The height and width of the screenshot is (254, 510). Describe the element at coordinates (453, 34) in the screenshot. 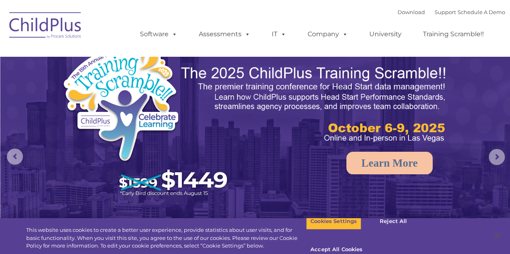

I see `a: Training Scramble!!` at that location.